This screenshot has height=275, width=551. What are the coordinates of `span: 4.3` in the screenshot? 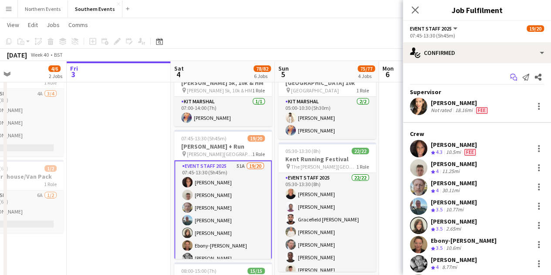 It's located at (439, 152).